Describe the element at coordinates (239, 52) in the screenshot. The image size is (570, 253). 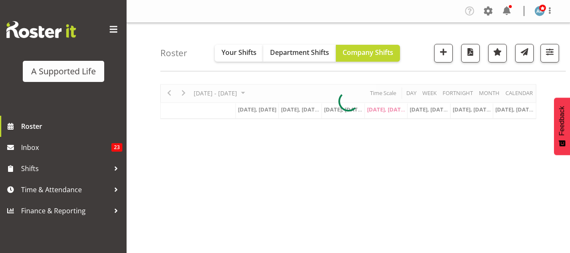
I see `span: Your Shifts` at that location.